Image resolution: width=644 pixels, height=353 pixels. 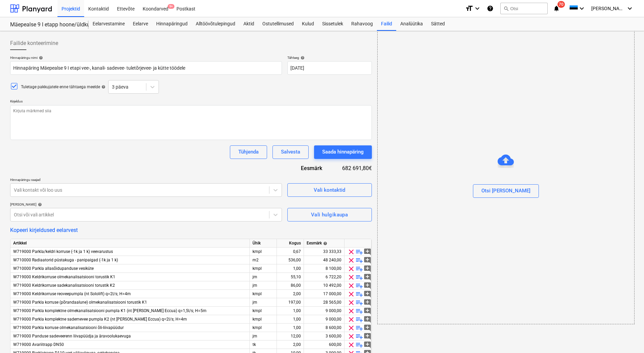 What do you see at coordinates (146, 180) in the screenshot?
I see `p: Hinnapäringu saajad` at bounding box center [146, 180].